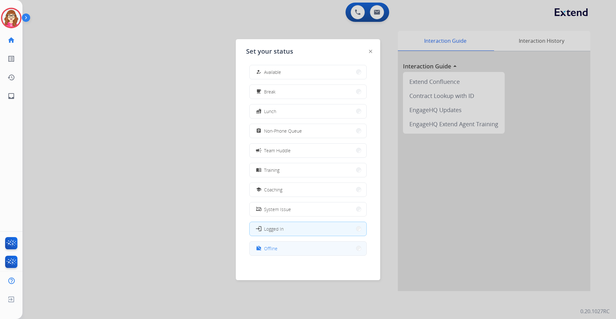  Describe the element at coordinates (259, 209) in the screenshot. I see `mat-icon: phonelink_off` at that location.